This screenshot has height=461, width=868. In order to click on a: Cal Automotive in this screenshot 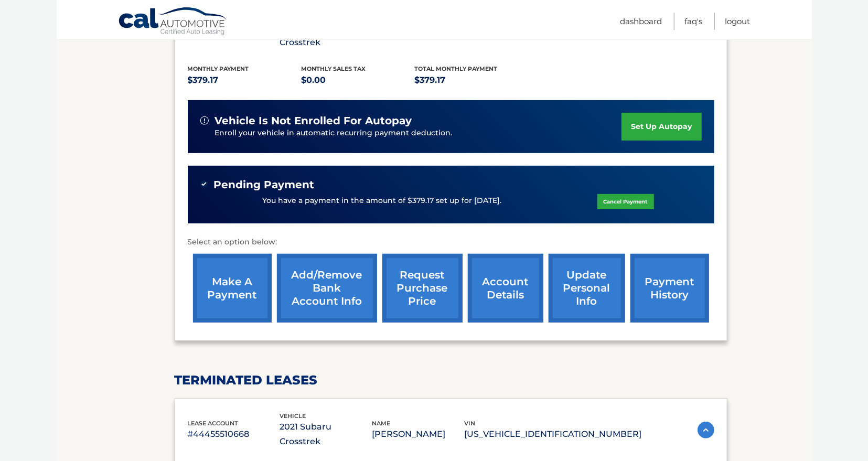, I will do `click(173, 22)`.